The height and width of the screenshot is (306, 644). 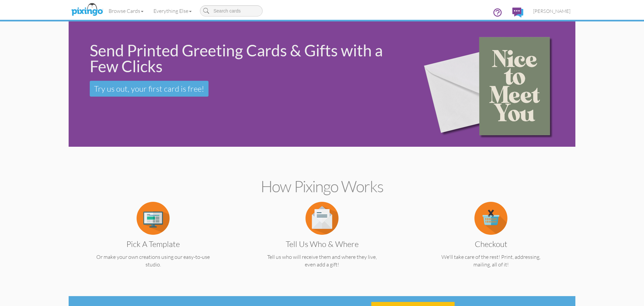 What do you see at coordinates (126, 11) in the screenshot?
I see `a: Browse Cards` at bounding box center [126, 11].